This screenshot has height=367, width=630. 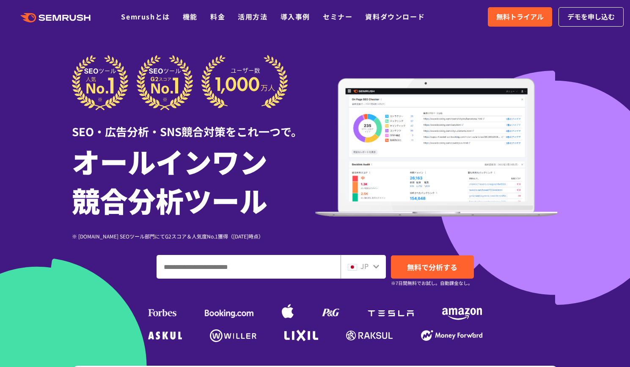 What do you see at coordinates (253, 17) in the screenshot?
I see `a: 活用方法` at bounding box center [253, 17].